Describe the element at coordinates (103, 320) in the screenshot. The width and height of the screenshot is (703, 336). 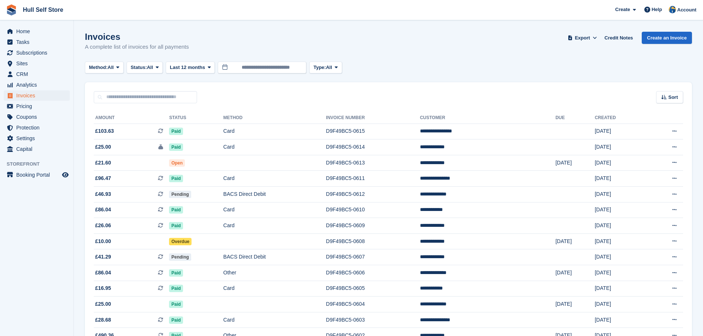
I see `span: £28.68` at that location.